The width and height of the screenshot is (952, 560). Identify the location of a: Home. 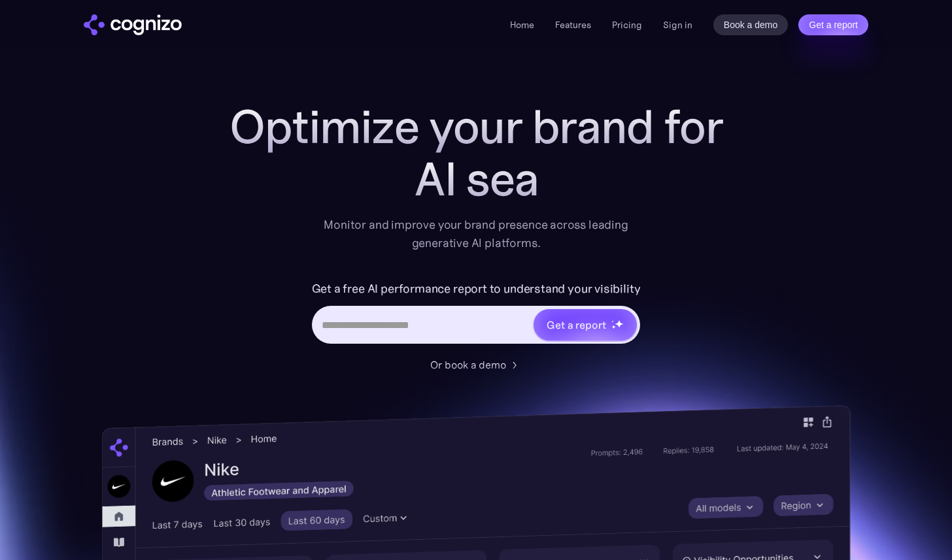
(522, 25).